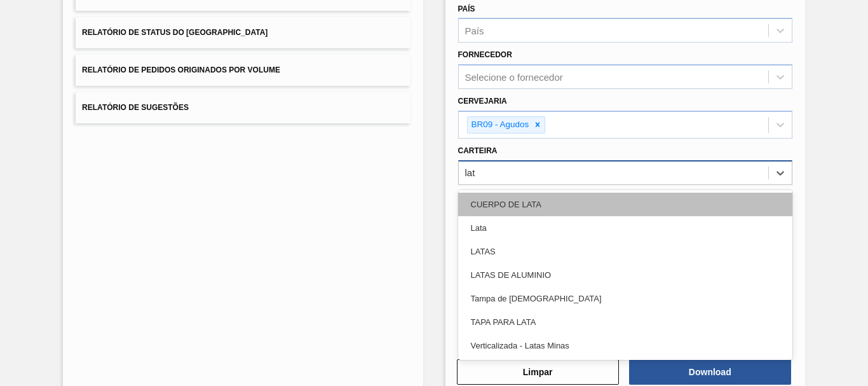 Image resolution: width=868 pixels, height=386 pixels. What do you see at coordinates (625, 204) in the screenshot?
I see `div: CUERPO DE LATA` at bounding box center [625, 204].